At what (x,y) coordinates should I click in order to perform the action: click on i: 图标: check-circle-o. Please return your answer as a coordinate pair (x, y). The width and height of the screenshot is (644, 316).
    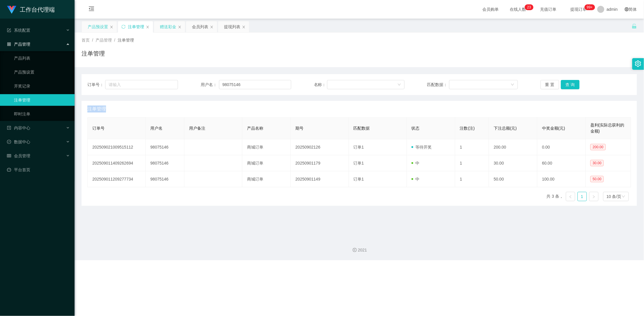
    Looking at the image, I should click on (9, 142).